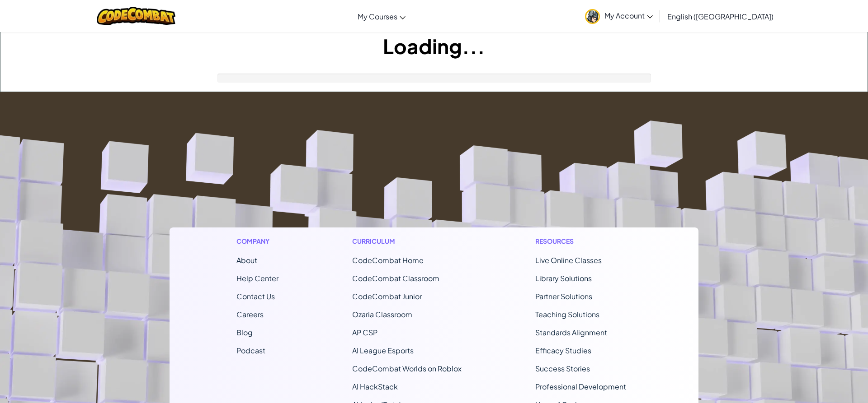 The width and height of the screenshot is (868, 403). I want to click on a: Ozaria Classroom, so click(382, 314).